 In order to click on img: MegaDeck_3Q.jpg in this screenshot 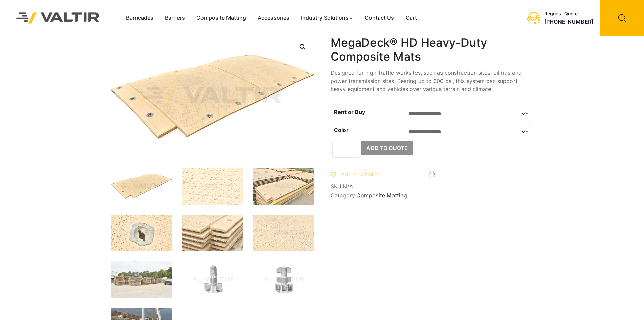, I will do `click(141, 186)`.